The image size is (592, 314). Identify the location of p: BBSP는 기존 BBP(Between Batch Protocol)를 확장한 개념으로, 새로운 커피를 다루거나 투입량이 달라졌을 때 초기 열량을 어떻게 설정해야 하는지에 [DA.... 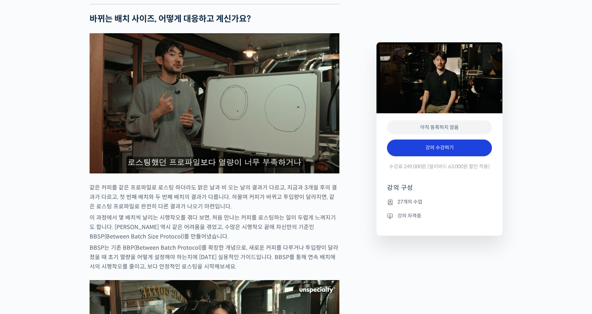
(214, 257).